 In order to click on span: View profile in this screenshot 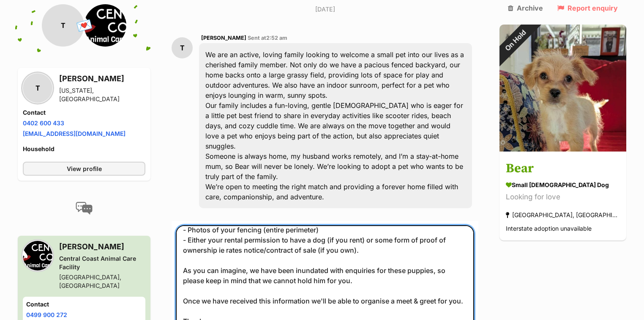, I will do `click(84, 168)`.